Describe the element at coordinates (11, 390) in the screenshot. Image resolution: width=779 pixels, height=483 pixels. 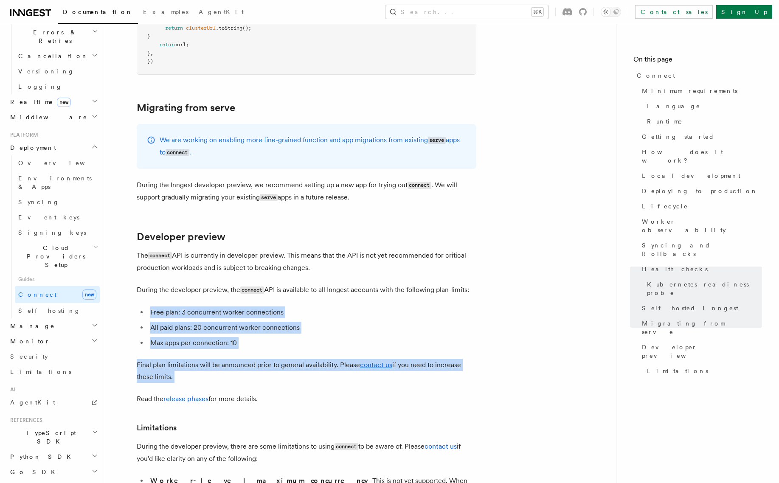
I see `span: AI` at that location.